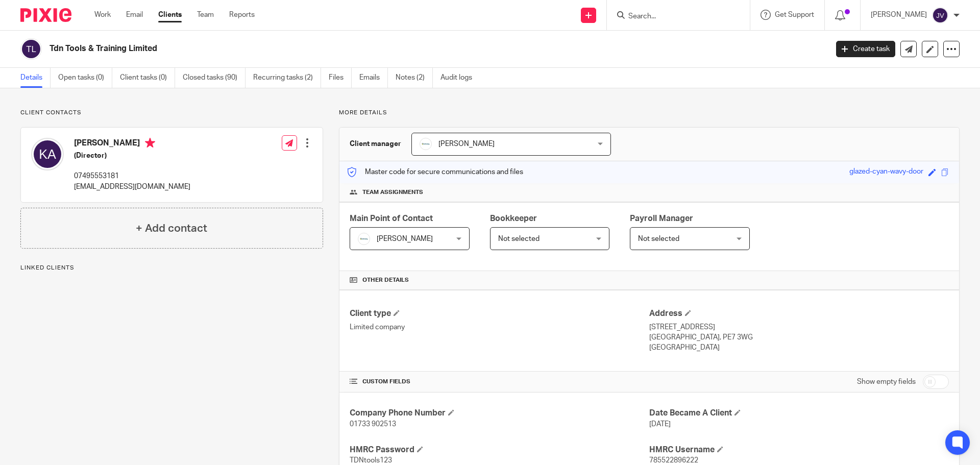 The image size is (980, 465). I want to click on h4: CUSTOM FIELDS, so click(499, 381).